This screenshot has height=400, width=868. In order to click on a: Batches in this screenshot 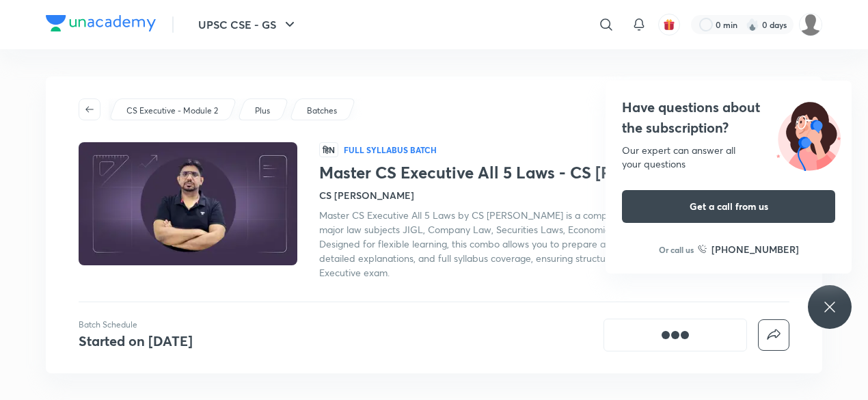, I will do `click(322, 111)`.